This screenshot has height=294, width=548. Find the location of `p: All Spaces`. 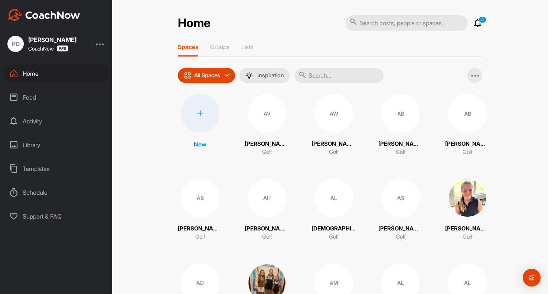

p: All Spaces is located at coordinates (207, 75).